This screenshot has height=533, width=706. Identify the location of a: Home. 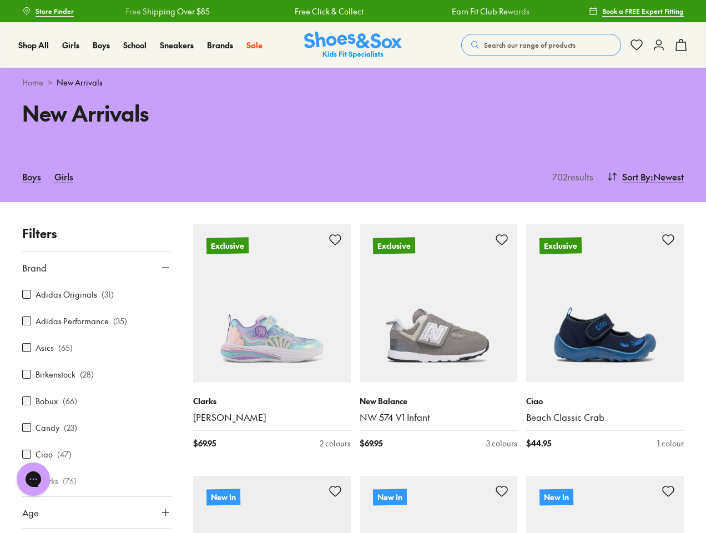
(33, 82).